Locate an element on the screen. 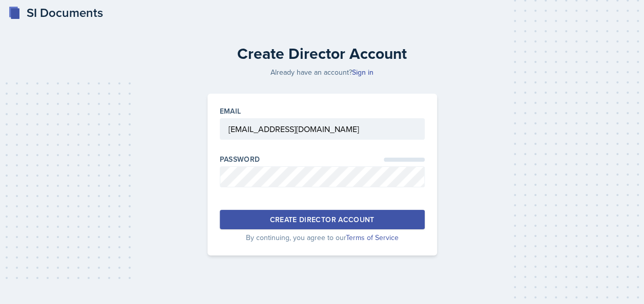 Image resolution: width=644 pixels, height=304 pixels. div: Create Director Account is located at coordinates (322, 220).